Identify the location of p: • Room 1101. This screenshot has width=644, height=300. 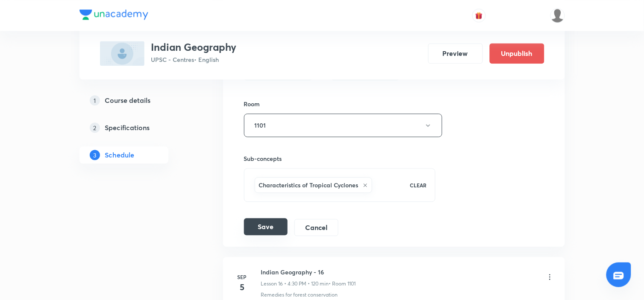
(343, 284).